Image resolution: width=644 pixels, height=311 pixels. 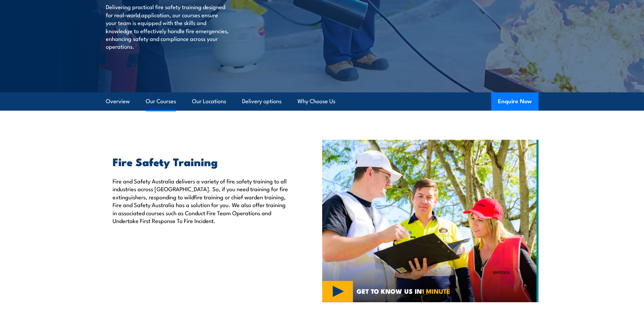 What do you see at coordinates (118, 101) in the screenshot?
I see `a: Overview` at bounding box center [118, 101].